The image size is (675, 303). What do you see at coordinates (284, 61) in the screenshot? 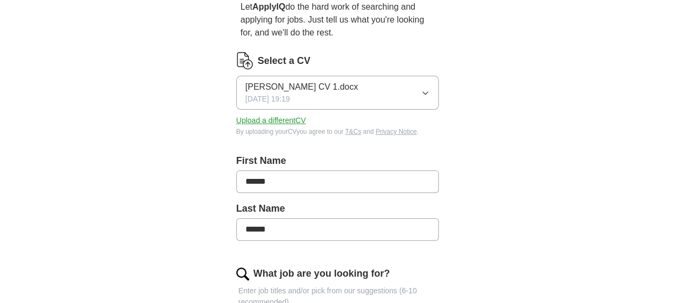
I see `label: Select a CV` at bounding box center [284, 61].